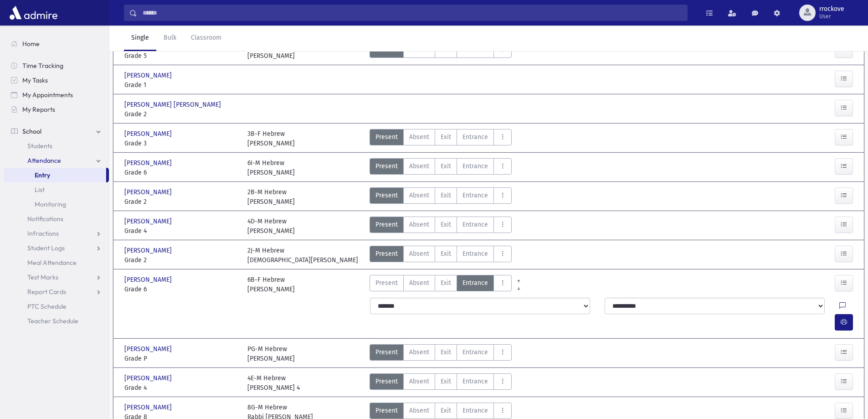  What do you see at coordinates (56, 248) in the screenshot?
I see `a: Student Logs` at bounding box center [56, 248].